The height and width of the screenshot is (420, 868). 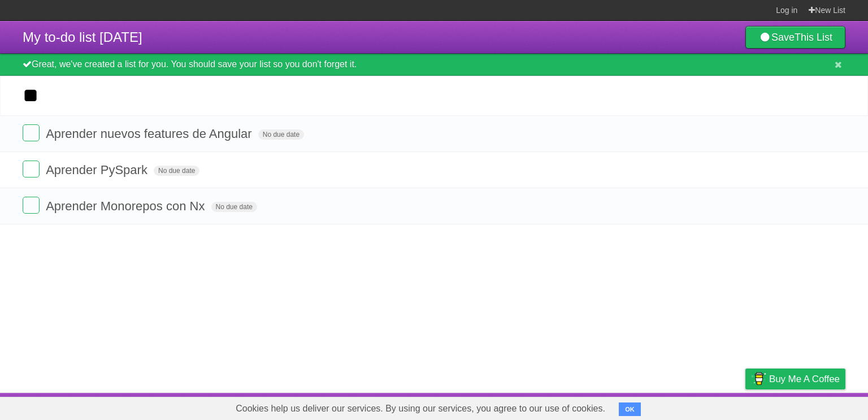 What do you see at coordinates (97, 170) in the screenshot?
I see `span: Aprender PySpark` at bounding box center [97, 170].